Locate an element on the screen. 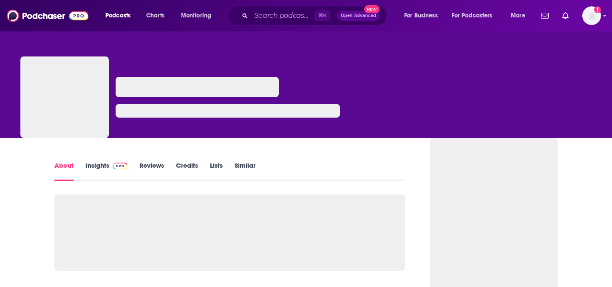 This screenshot has width=612, height=287. span: Monitoring is located at coordinates (196, 16).